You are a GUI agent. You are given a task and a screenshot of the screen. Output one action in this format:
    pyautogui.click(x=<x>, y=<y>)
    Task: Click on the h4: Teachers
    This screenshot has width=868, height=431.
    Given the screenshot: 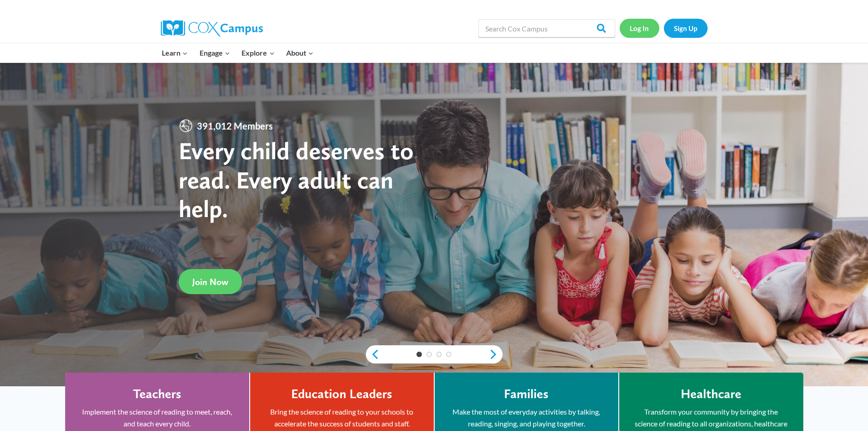 What is the action you would take?
    pyautogui.click(x=157, y=394)
    